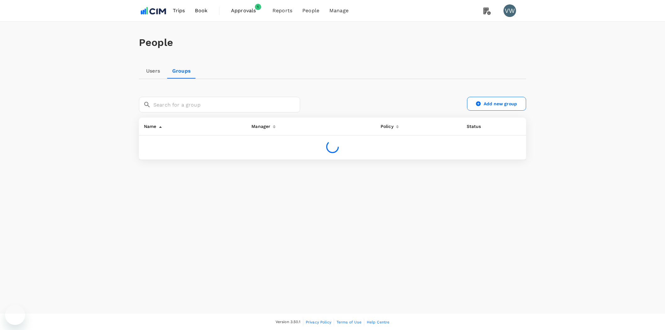 The width and height of the screenshot is (665, 330). What do you see at coordinates (332, 42) in the screenshot?
I see `h1: People` at bounding box center [332, 42].